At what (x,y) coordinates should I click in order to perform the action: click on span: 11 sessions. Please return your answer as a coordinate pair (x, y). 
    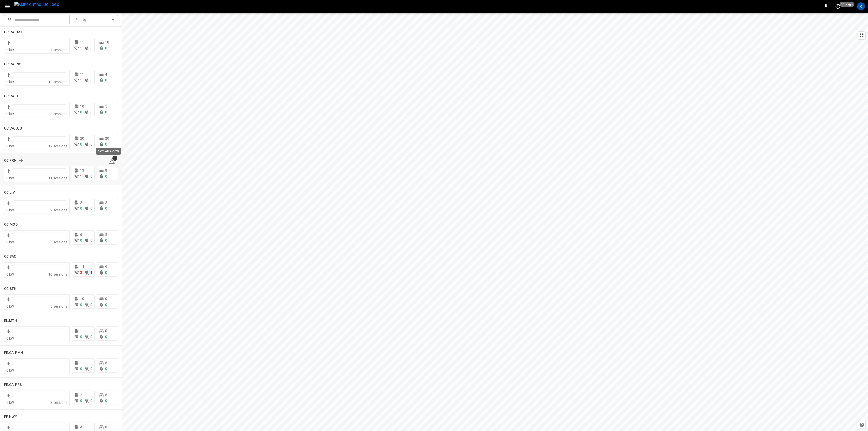
    Looking at the image, I should click on (58, 178).